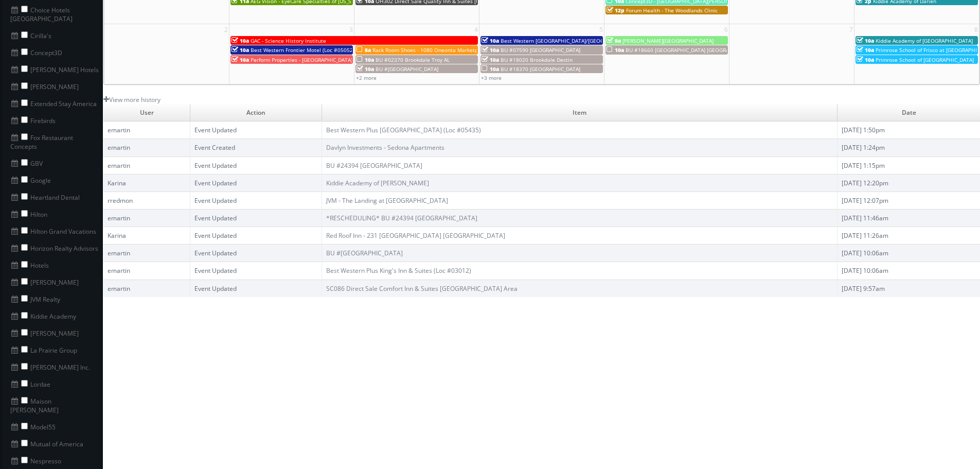 This screenshot has height=469, width=980. What do you see at coordinates (385, 147) in the screenshot?
I see `a: Davlyn Investments - Sedona Apartments` at bounding box center [385, 147].